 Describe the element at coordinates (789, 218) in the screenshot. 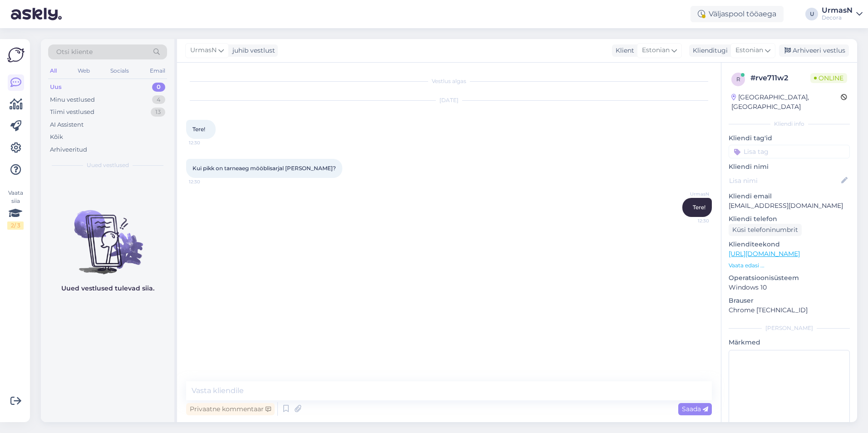

I see `p: Kliendi telefon` at that location.